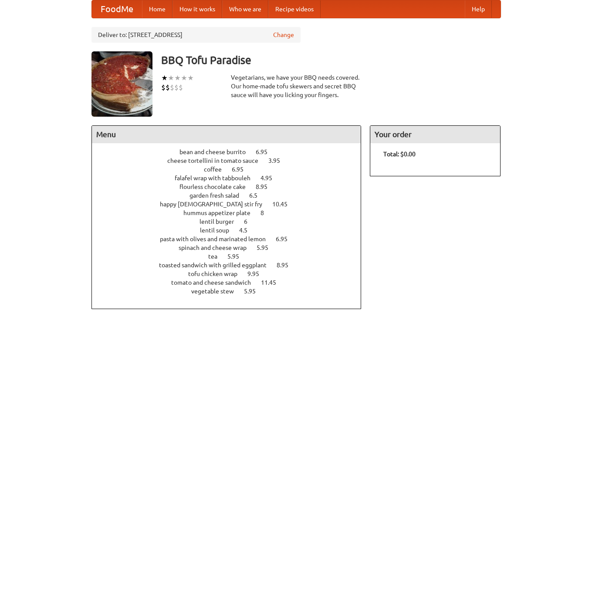 The image size is (592, 616). Describe the element at coordinates (217, 169) in the screenshot. I see `span: coffee` at that location.